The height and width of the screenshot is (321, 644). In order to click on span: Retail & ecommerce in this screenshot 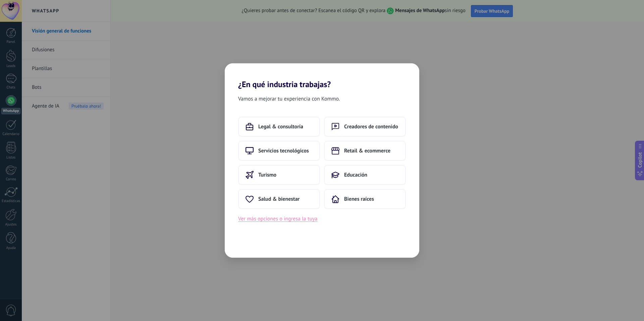, I will do `click(367, 151)`.